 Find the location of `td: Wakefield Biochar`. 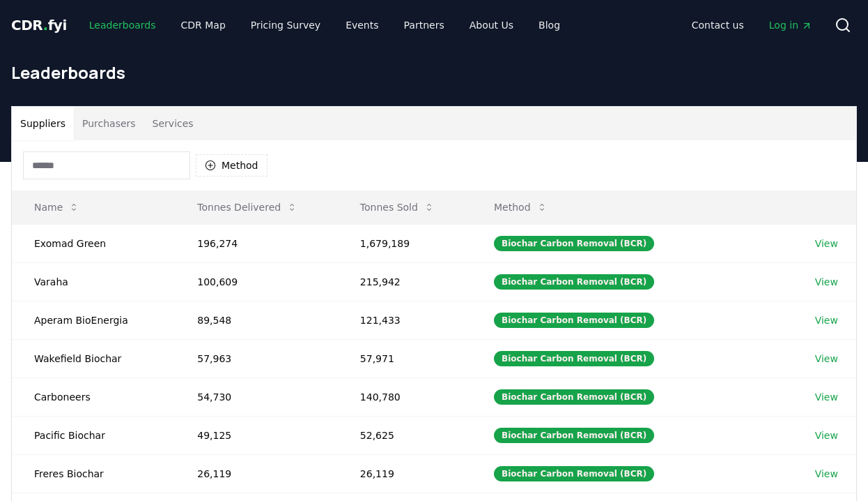

td: Wakefield Biochar is located at coordinates (94, 358).